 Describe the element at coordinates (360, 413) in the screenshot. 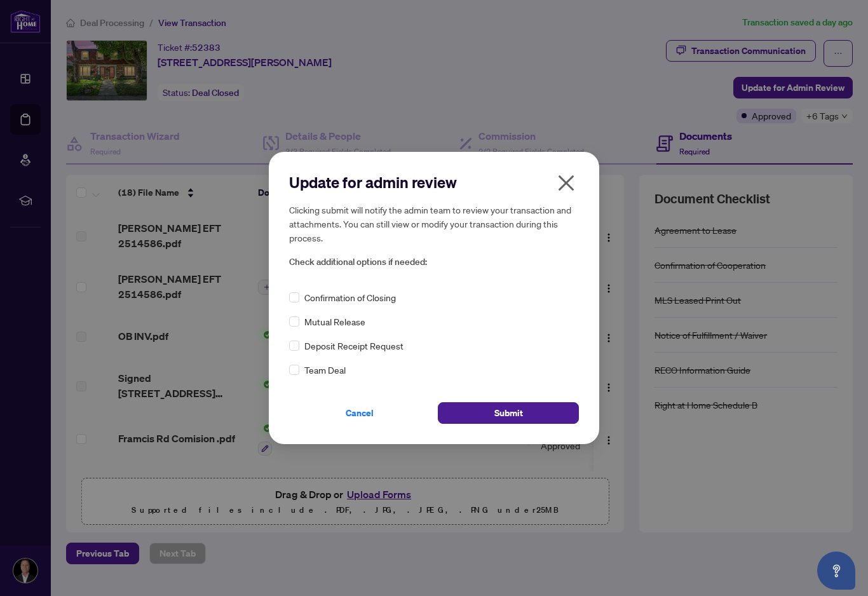

I see `button: Cancel` at that location.